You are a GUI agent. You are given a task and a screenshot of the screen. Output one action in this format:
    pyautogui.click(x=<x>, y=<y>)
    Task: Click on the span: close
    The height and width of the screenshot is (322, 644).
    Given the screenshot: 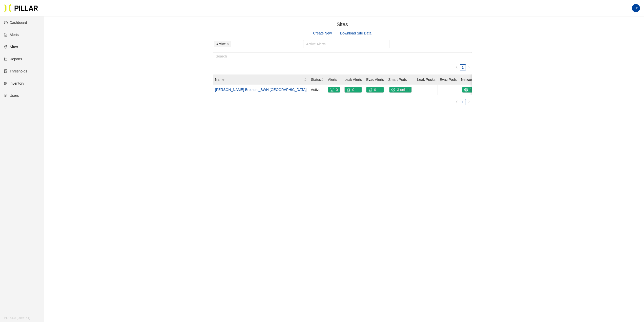 What is the action you would take?
    pyautogui.click(x=228, y=44)
    